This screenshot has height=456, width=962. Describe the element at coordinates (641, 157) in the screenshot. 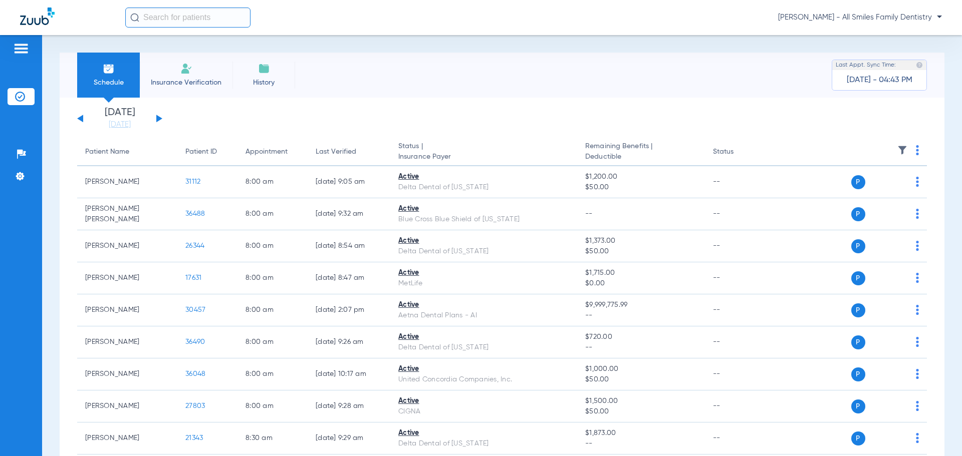

I see `span: Deductible` at that location.